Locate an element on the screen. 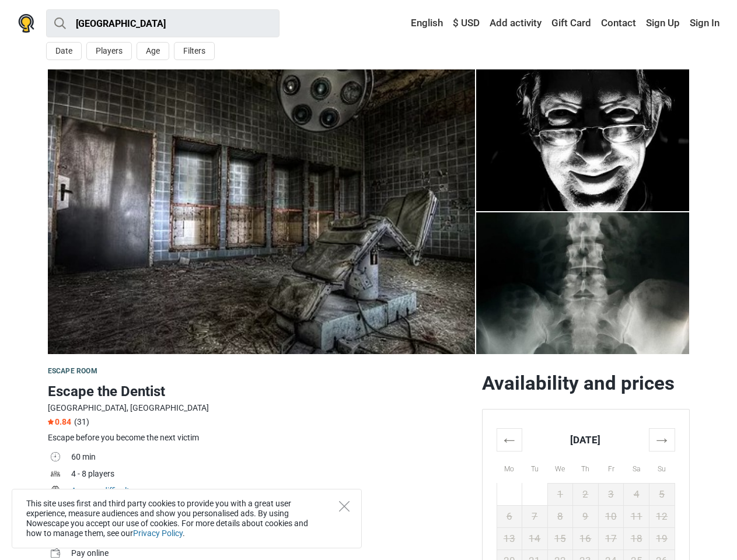 The image size is (737, 560). th: Sa is located at coordinates (636, 467).